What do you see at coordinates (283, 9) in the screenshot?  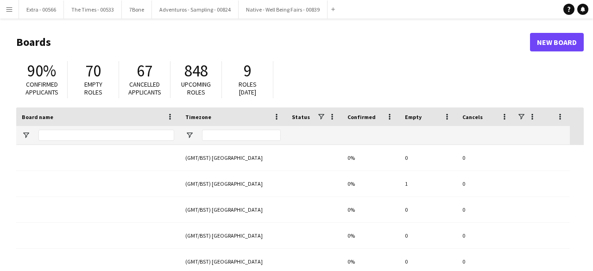 I see `button: Native - Well Being Fairs - 00839` at bounding box center [283, 9].